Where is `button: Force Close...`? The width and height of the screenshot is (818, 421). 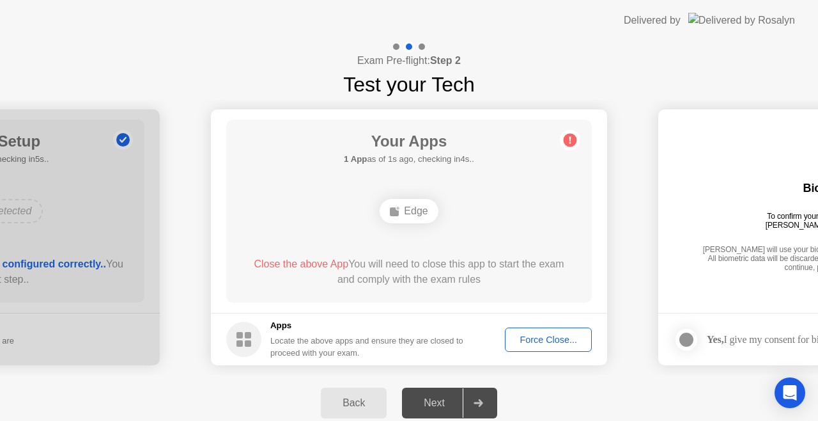
button: Force Close... is located at coordinates (549, 340).